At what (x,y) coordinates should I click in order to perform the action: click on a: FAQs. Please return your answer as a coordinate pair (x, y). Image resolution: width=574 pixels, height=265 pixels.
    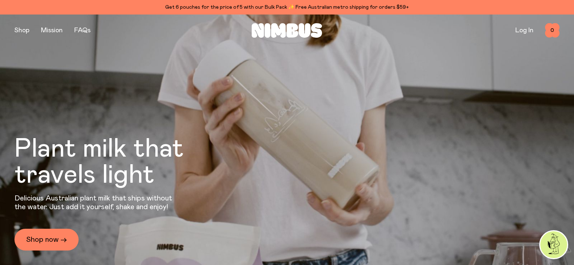
    Looking at the image, I should click on (82, 30).